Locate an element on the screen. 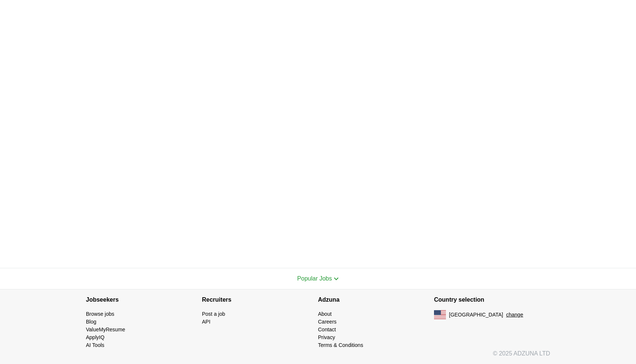  a: About is located at coordinates (325, 314).